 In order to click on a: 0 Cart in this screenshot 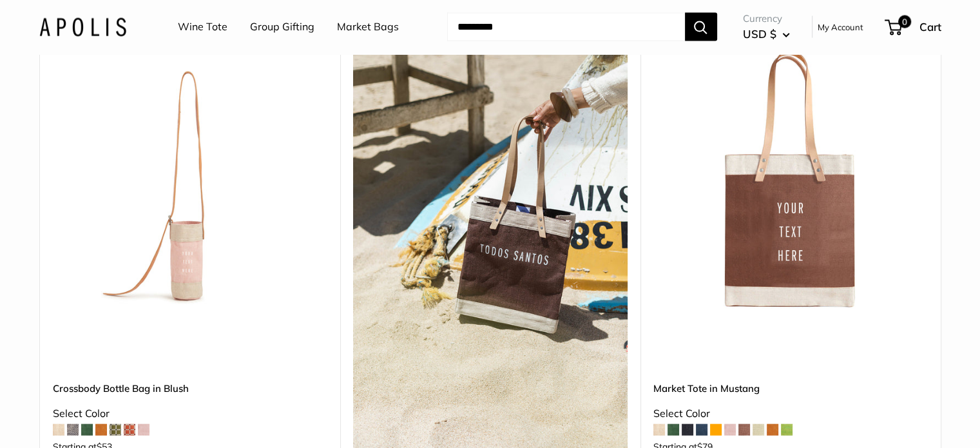, I will do `click(914, 27)`.